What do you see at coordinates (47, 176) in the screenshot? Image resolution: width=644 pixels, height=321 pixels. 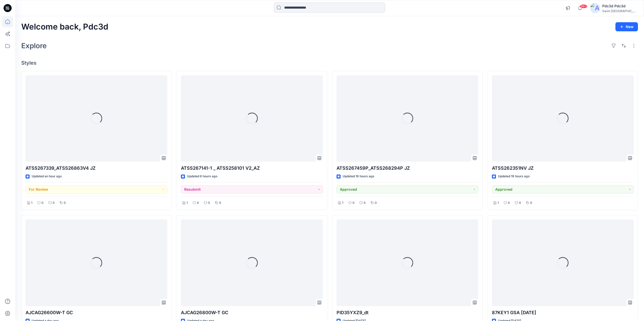 I see `p: Updated an hour ago` at bounding box center [47, 176].